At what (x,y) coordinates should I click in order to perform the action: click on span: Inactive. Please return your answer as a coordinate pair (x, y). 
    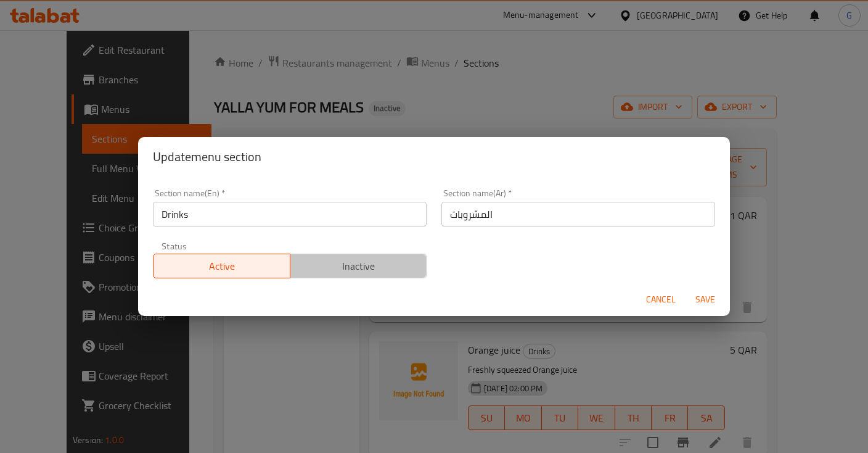
    Looking at the image, I should click on (359, 266).